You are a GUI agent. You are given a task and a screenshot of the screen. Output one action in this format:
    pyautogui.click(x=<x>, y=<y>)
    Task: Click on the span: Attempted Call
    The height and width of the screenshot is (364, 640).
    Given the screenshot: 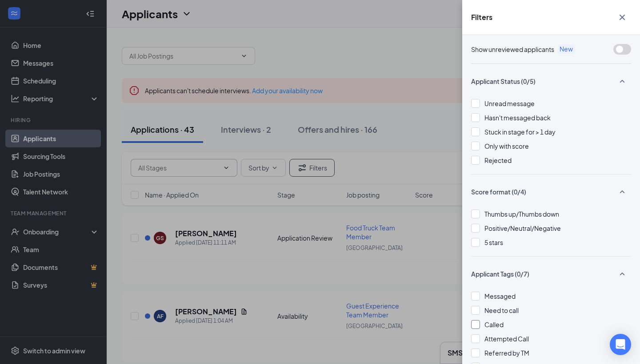 What is the action you would take?
    pyautogui.click(x=506, y=339)
    